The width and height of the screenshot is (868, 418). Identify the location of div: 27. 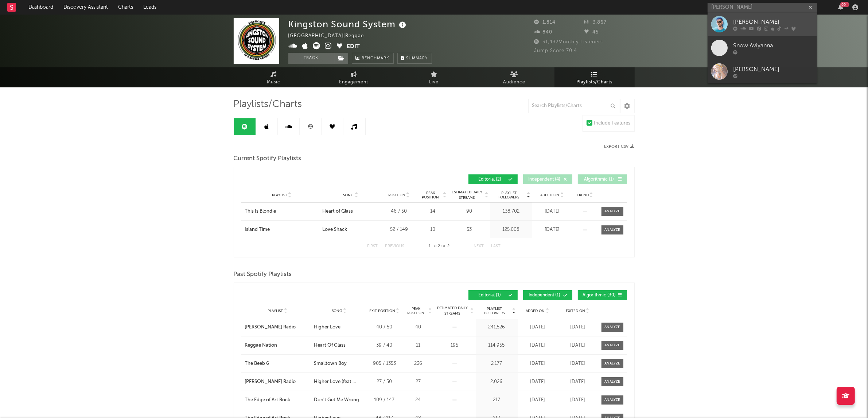
(418, 382).